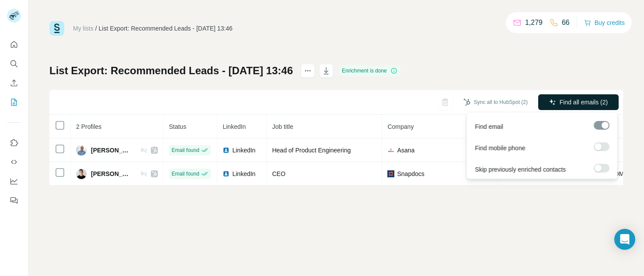 This screenshot has width=644, height=276. Describe the element at coordinates (279, 174) in the screenshot. I see `span: CEO` at that location.